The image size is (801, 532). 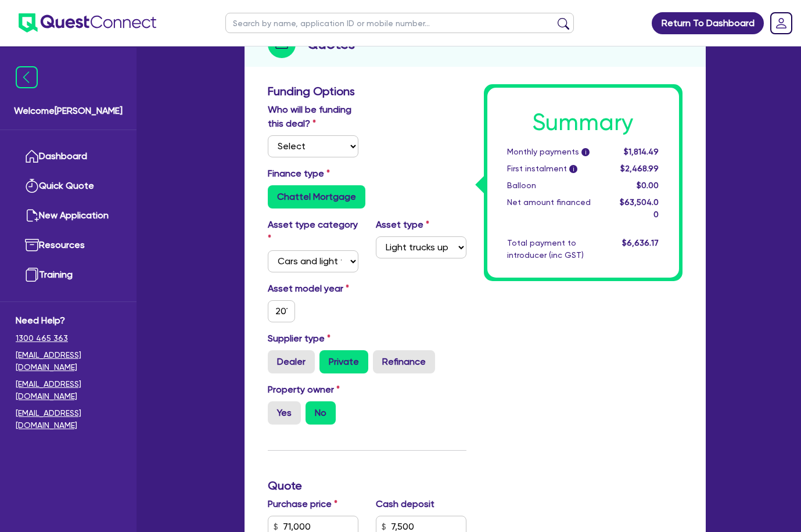 I want to click on label: Supplier type, so click(x=299, y=338).